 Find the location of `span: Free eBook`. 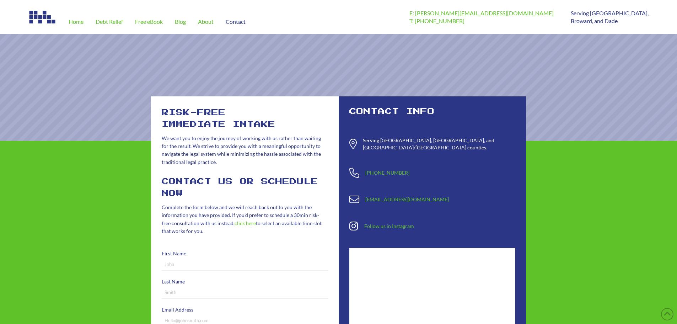

span: Free eBook is located at coordinates (149, 22).